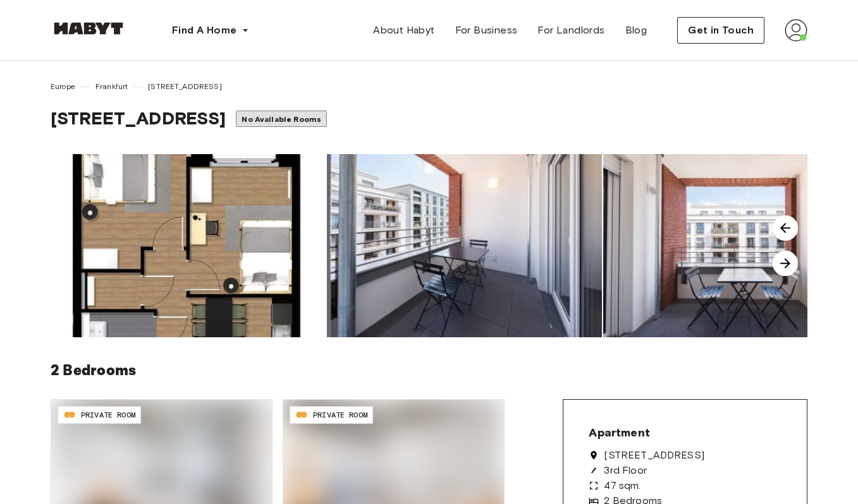 This screenshot has width=858, height=504. What do you see at coordinates (721, 31) in the screenshot?
I see `button: Get in Touch` at bounding box center [721, 31].